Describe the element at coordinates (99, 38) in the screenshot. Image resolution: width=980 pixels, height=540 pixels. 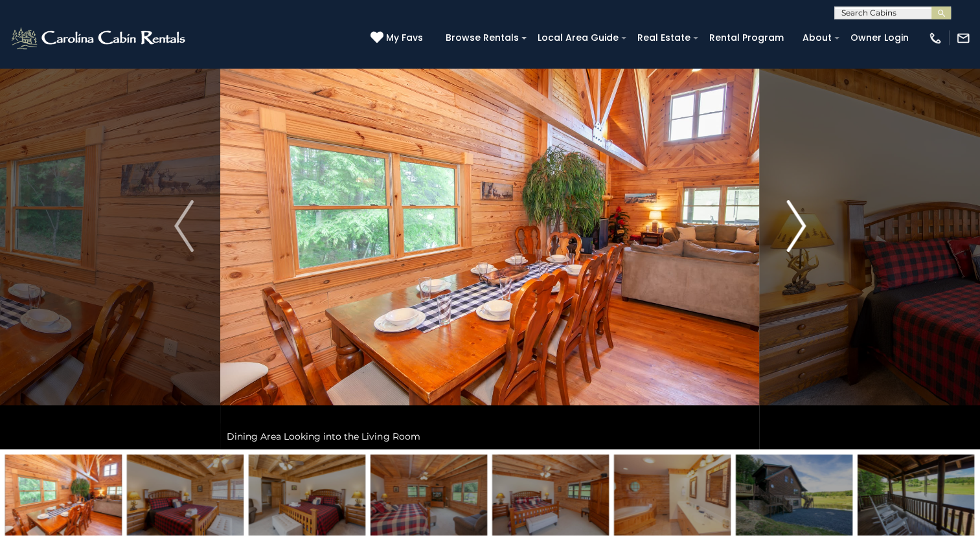
I see `img: White-1-2.png` at that location.